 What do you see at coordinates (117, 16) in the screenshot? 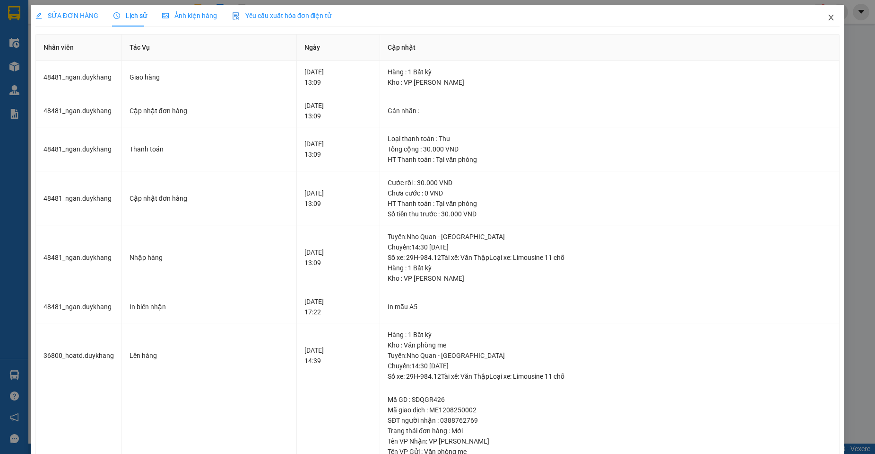
I see `span: clock-circle` at bounding box center [117, 16].